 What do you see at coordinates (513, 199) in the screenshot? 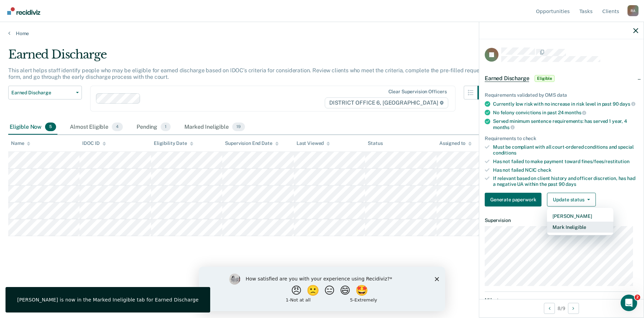
I see `button: Generate paperwork` at bounding box center [513, 199].